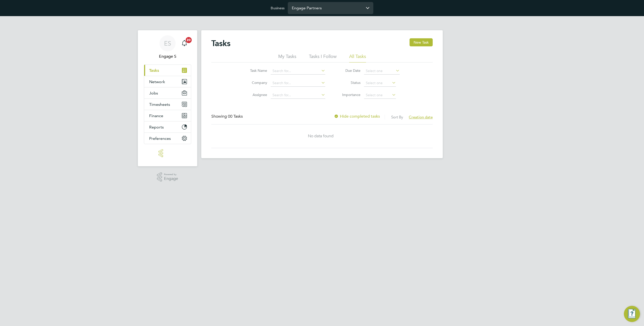 The height and width of the screenshot is (326, 644). Describe the element at coordinates (188, 40) in the screenshot. I see `span: 20` at that location.